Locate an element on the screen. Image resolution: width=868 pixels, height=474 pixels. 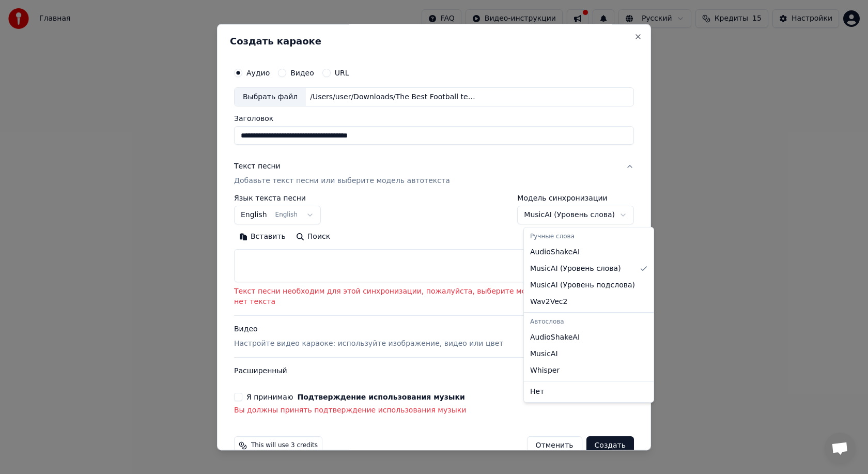
span: MusicAI is located at coordinates (544, 354).